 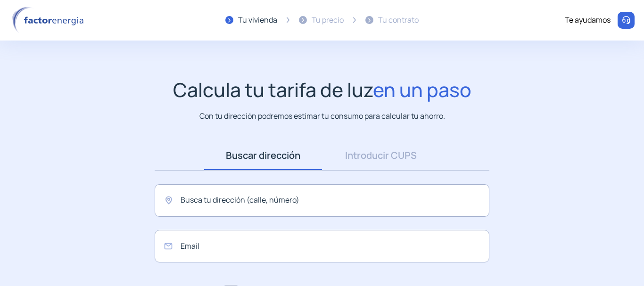 What do you see at coordinates (322, 90) in the screenshot?
I see `h1: Calcula tu tarifa de luz` at bounding box center [322, 90].